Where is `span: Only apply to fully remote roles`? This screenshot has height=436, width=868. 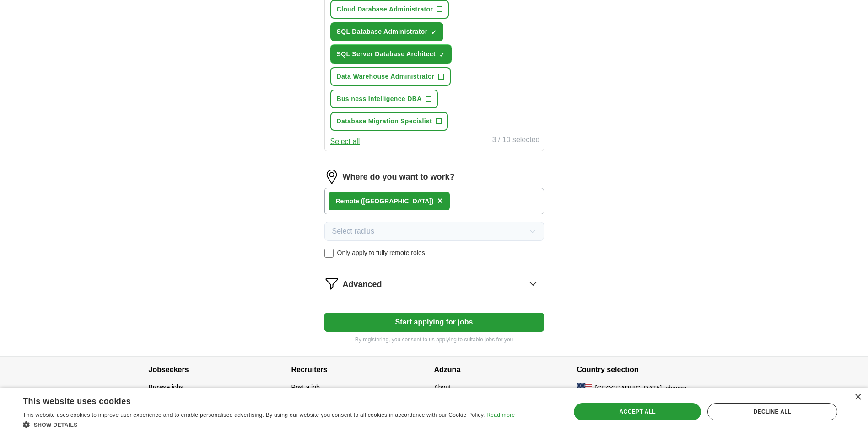 span: Only apply to fully remote roles is located at coordinates (381, 253).